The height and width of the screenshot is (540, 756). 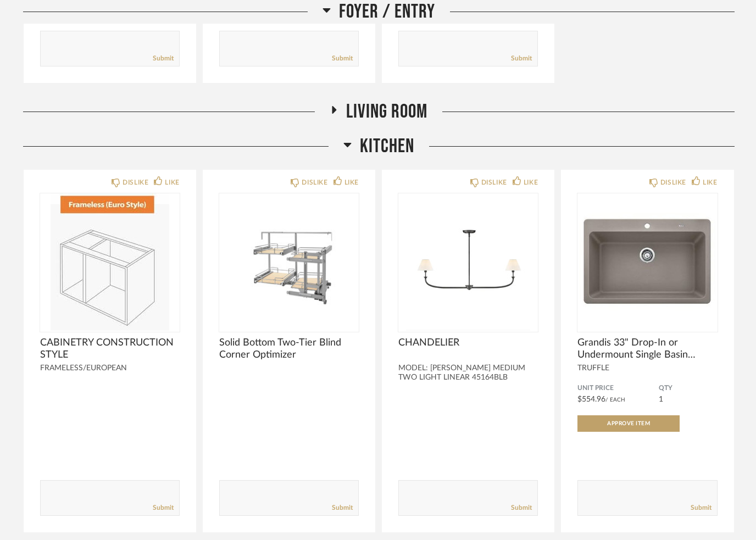 I want to click on div: TRUFFLE, so click(x=647, y=368).